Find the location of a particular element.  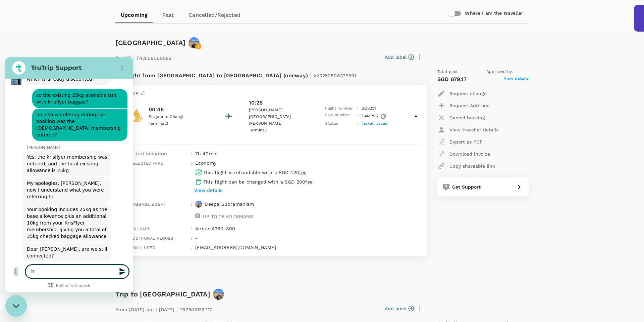

button: Export as PDF is located at coordinates (460, 142).